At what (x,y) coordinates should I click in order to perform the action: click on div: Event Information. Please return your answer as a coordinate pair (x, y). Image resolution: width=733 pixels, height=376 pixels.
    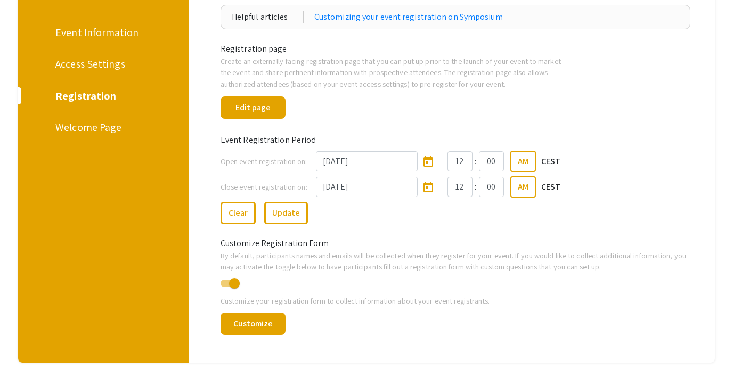
    Looking at the image, I should click on (101, 32).